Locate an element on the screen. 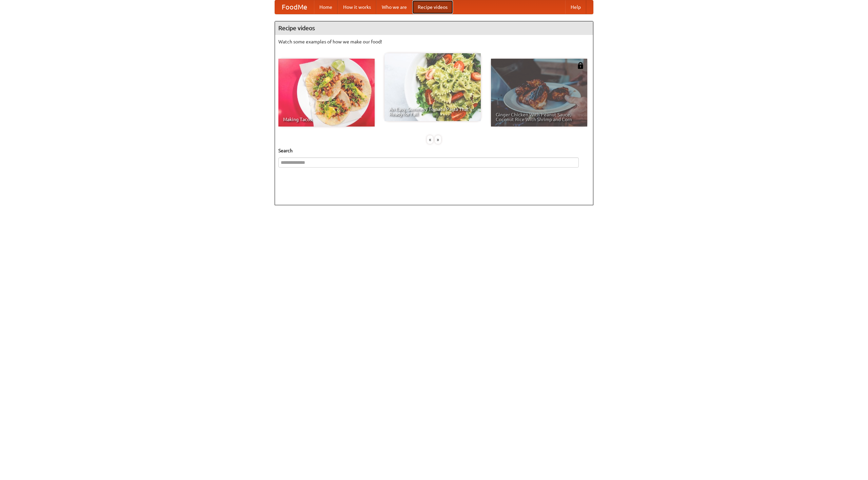  h4: Recipe videos is located at coordinates (434, 28).